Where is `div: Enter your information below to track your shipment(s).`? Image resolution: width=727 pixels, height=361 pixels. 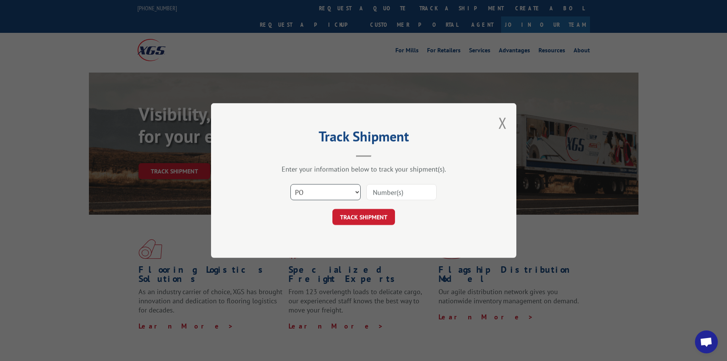 div: Enter your information below to track your shipment(s). is located at coordinates (364, 169).